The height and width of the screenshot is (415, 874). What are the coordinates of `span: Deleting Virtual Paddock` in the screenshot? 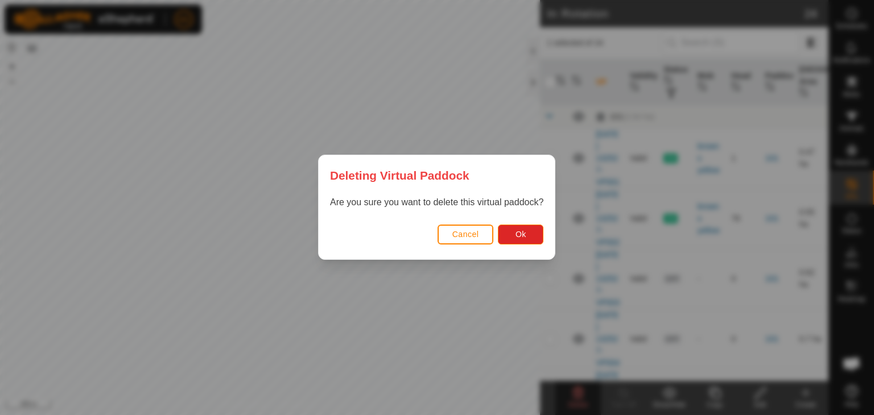 It's located at (400, 175).